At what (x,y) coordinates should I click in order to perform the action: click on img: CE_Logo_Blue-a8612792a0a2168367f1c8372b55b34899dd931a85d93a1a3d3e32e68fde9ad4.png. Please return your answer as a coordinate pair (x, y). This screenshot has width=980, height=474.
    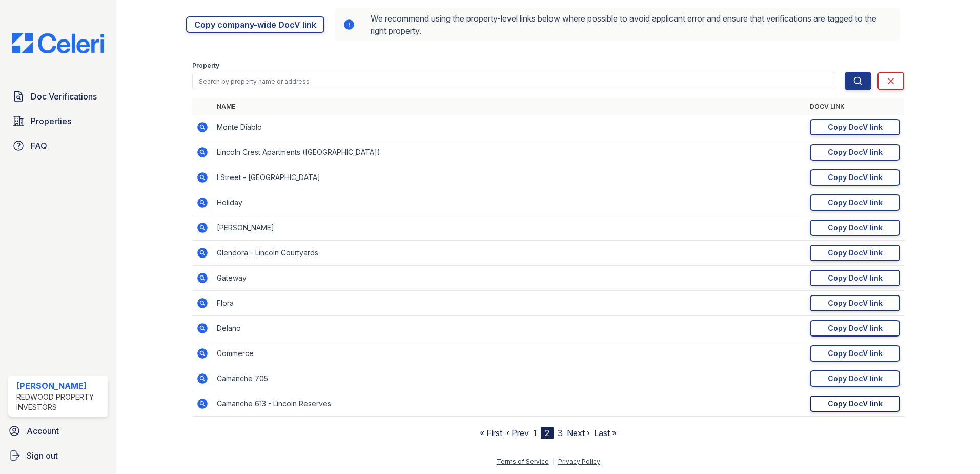
    Looking at the image, I should click on (58, 43).